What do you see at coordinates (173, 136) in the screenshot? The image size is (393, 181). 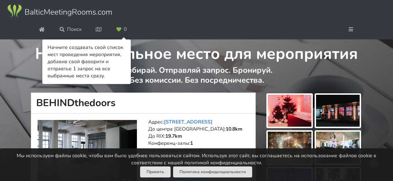 I see `strong: 19.7km` at bounding box center [173, 136].